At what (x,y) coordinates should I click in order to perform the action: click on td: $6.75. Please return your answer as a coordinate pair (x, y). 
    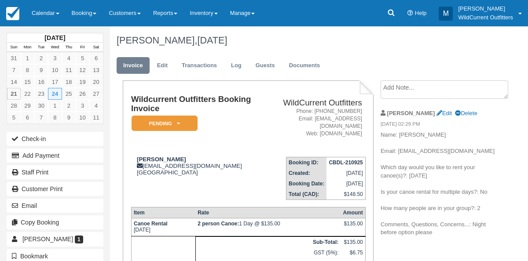
    Looking at the image, I should click on (353, 253).